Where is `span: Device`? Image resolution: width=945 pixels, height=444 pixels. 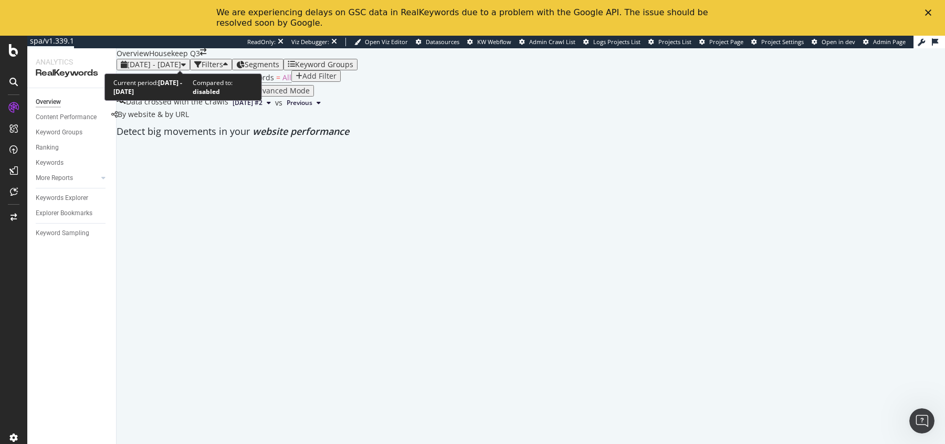
span: Device is located at coordinates (128, 77).